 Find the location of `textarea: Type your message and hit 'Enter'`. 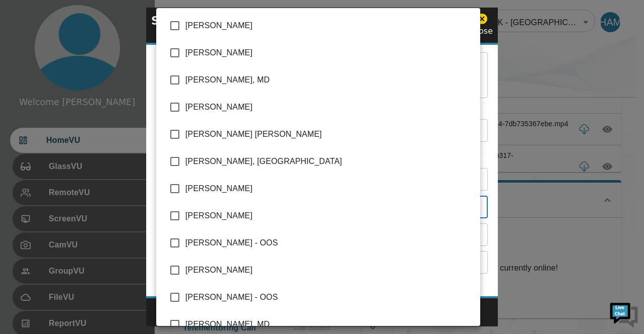

textarea: Type your message and hit 'Enter' is located at coordinates (98, 243).